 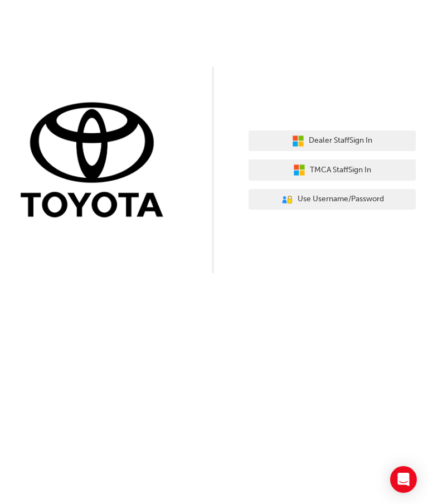 I want to click on button: TMCA StaffSign In, so click(x=333, y=170).